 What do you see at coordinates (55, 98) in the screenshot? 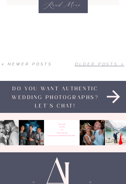
I see `a: Do you want Authentic wedding photographs? Let's chat!` at bounding box center [55, 98].